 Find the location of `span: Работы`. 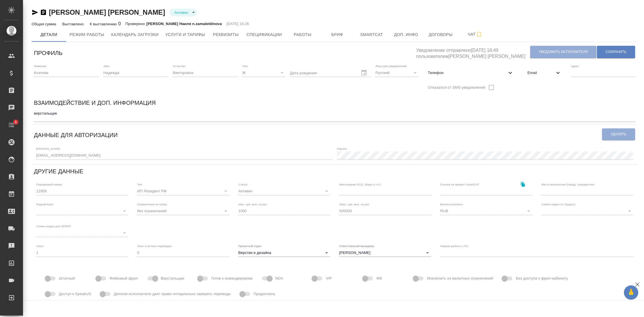

span: Работы is located at coordinates (303, 35).